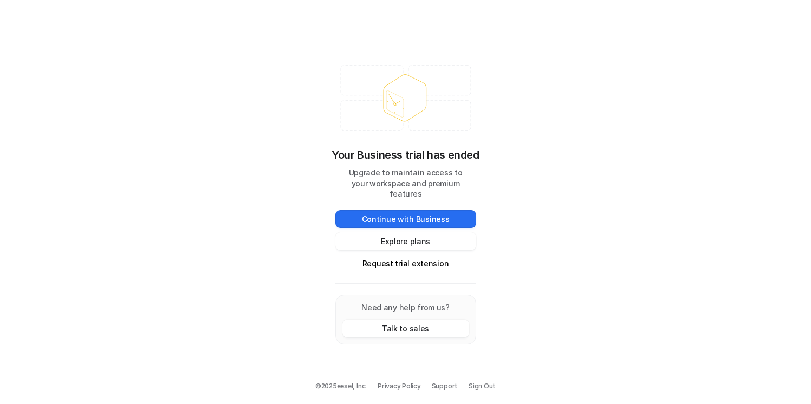  I want to click on button: Talk to sales, so click(406, 328).